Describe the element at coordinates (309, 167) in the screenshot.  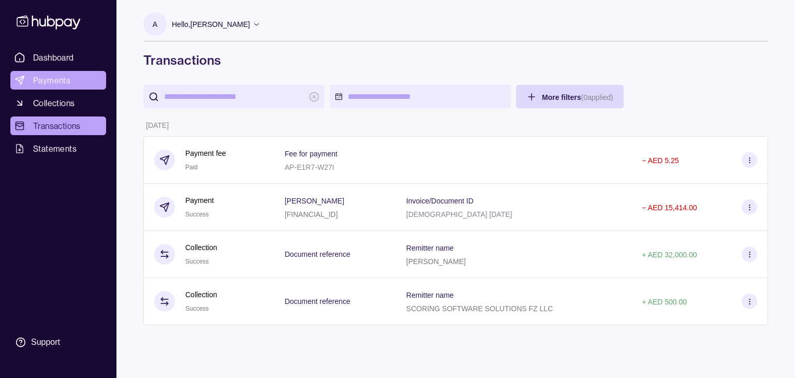
I see `p: AP-E1R7-W27I` at that location.